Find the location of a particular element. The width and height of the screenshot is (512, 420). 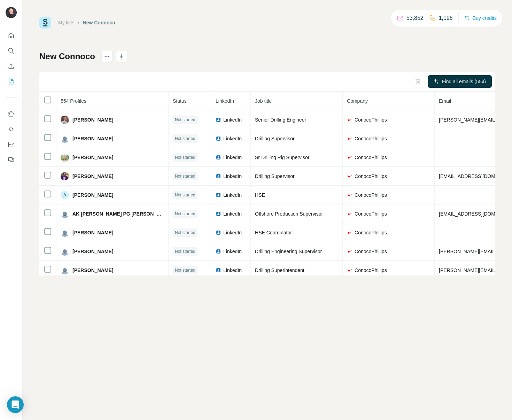

span: Senior Drilling Engineer is located at coordinates (280, 120).